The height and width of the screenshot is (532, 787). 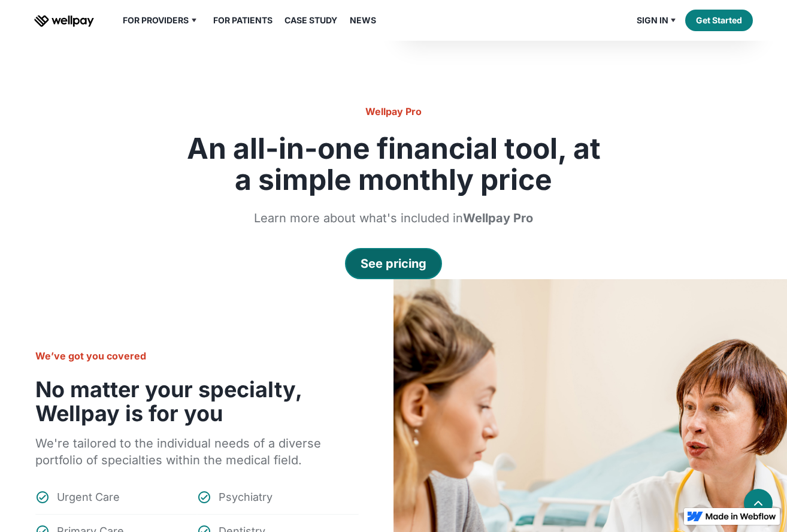 I want to click on div: Urgent Care, so click(x=88, y=497).